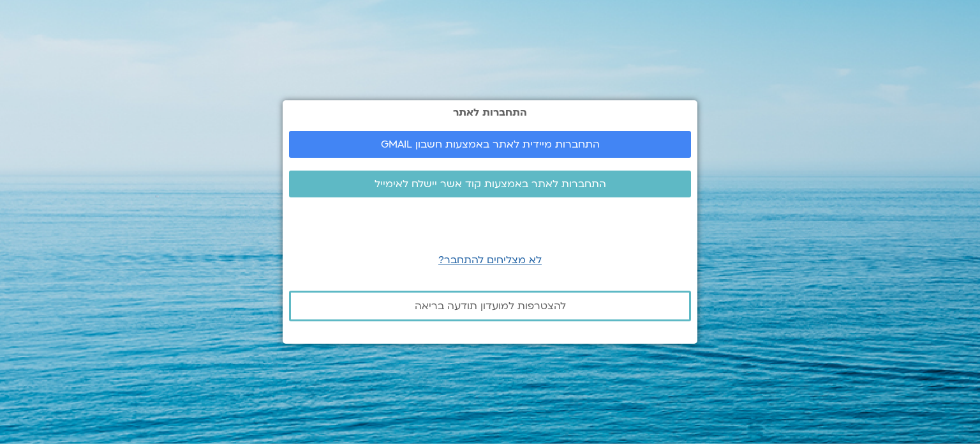  I want to click on span: התחברות מיידית לאתר באמצעות חשבון GMAIL, so click(490, 145).